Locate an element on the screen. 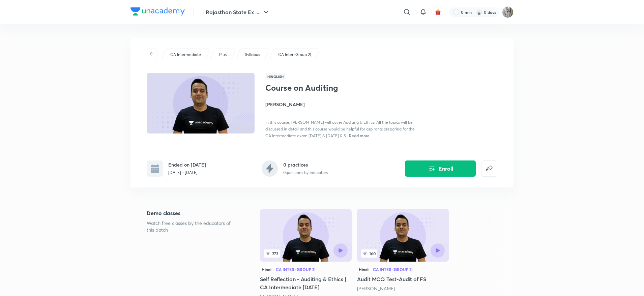 This screenshot has height=296, width=644. h6: 0 practices is located at coordinates (306, 164).